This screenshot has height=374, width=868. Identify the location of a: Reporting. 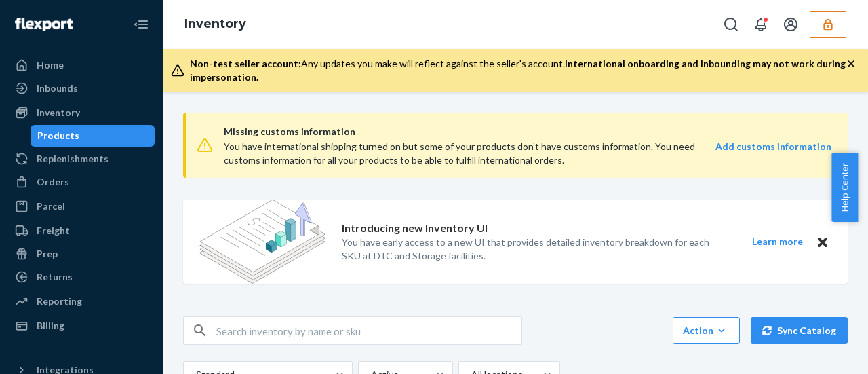
(81, 301).